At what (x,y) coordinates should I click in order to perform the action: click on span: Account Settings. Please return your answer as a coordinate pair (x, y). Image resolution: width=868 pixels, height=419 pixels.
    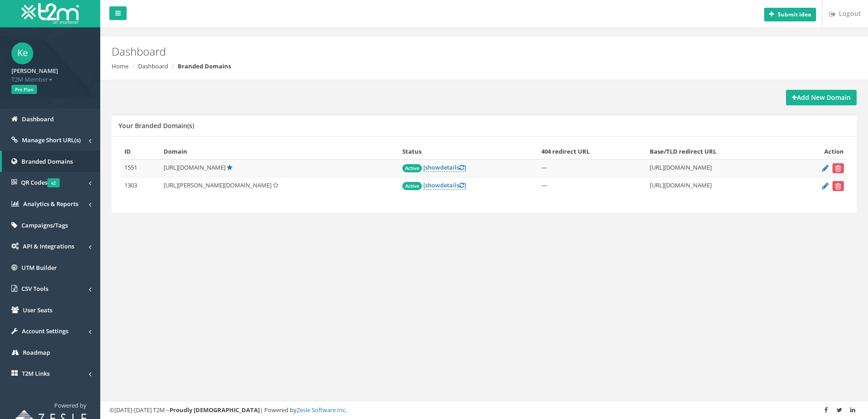
    Looking at the image, I should click on (45, 331).